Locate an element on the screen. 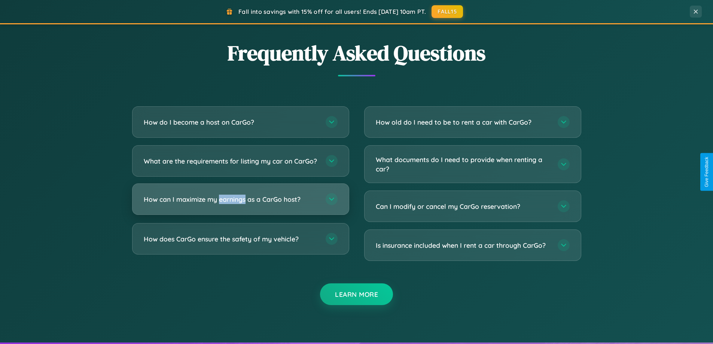  h2: Frequently Asked Questions is located at coordinates (357, 53).